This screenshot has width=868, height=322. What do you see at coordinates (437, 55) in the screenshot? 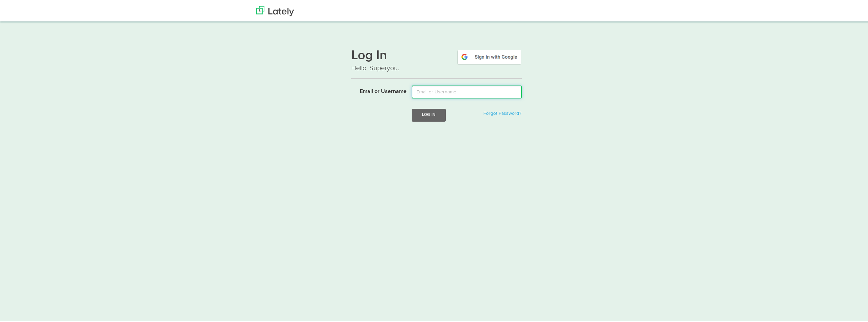
I see `h1: Log In` at bounding box center [437, 55].